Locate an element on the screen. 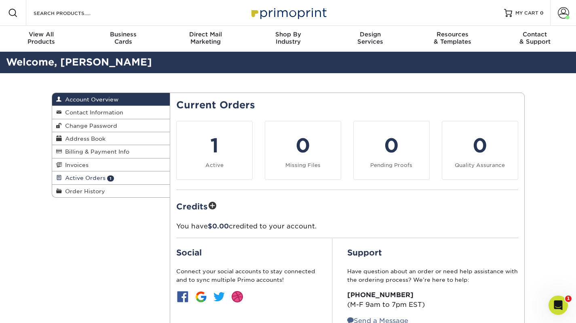 This screenshot has width=576, height=323. img: Primoprint is located at coordinates (288, 13).